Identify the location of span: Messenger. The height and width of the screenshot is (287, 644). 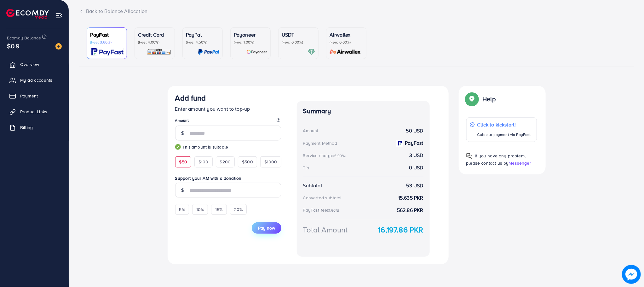
(520, 163).